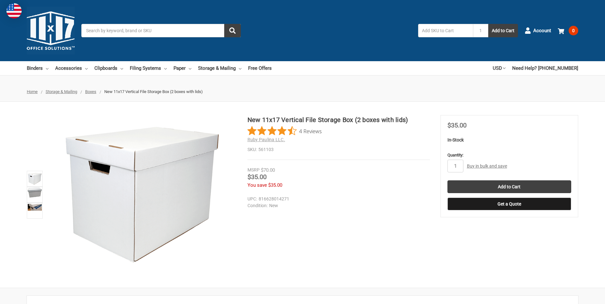  I want to click on dt: Condition:, so click(257, 206).